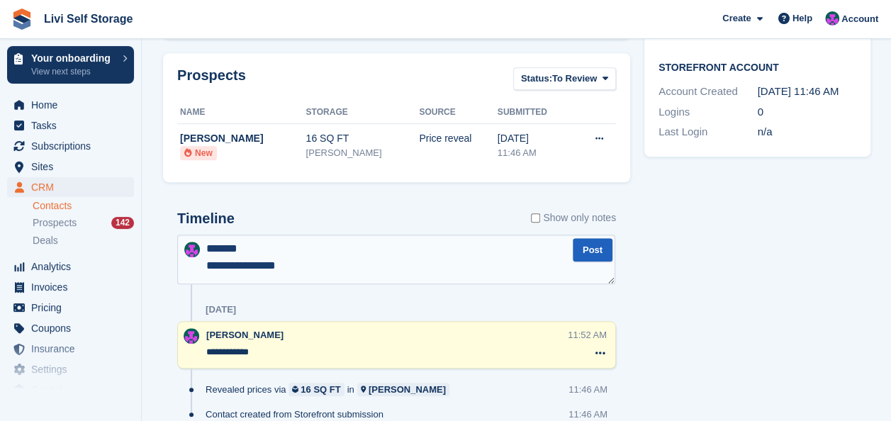  I want to click on div: Revealed prices via in, so click(331, 389).